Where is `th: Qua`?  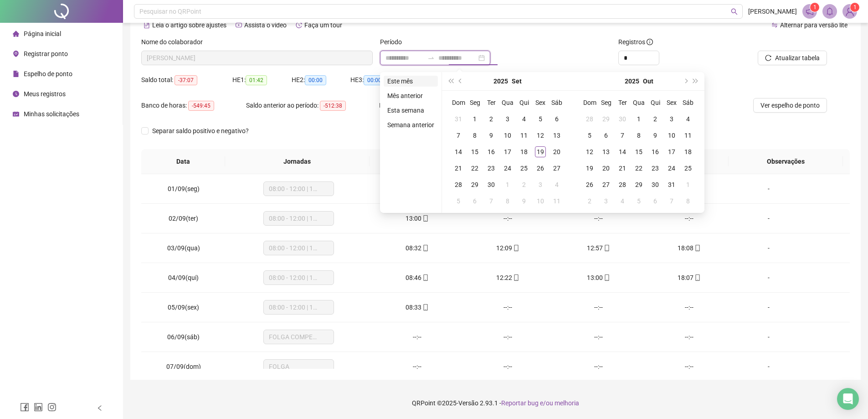 th: Qua is located at coordinates (507, 103).